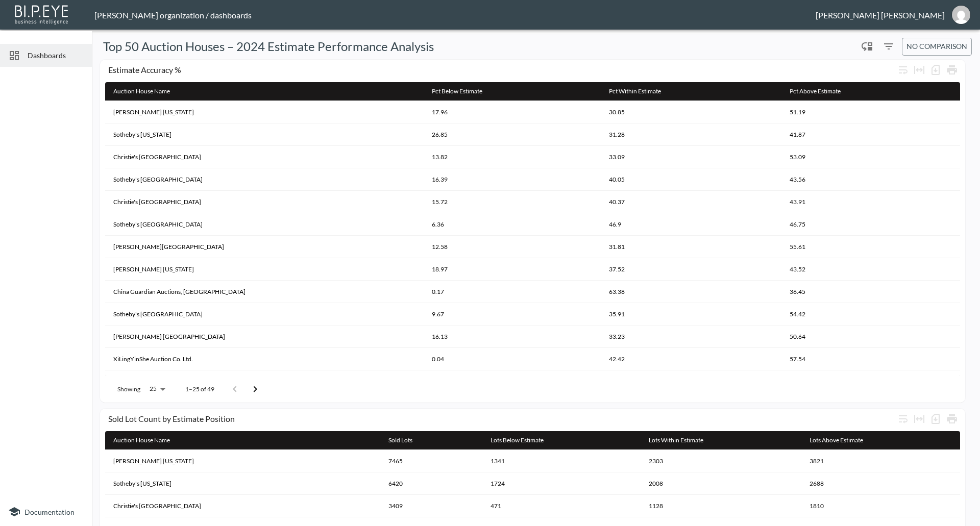 The image size is (980, 526). Describe the element at coordinates (501, 70) in the screenshot. I see `div: Estimate Accuracy %` at that location.